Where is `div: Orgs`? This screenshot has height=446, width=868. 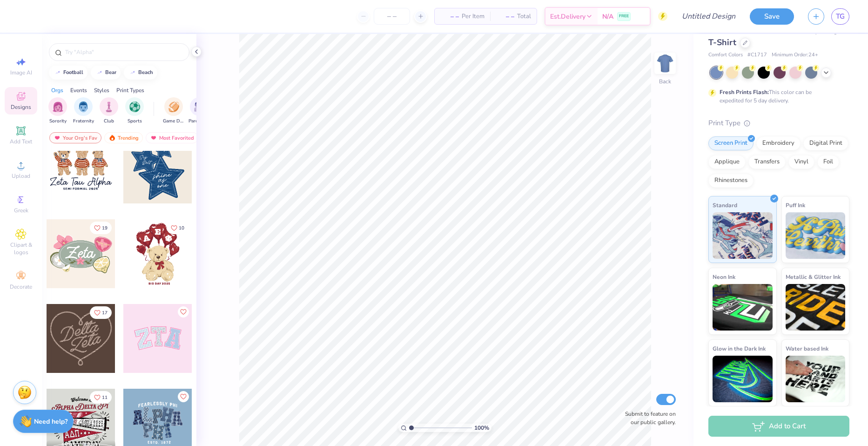 div: Orgs is located at coordinates (57, 90).